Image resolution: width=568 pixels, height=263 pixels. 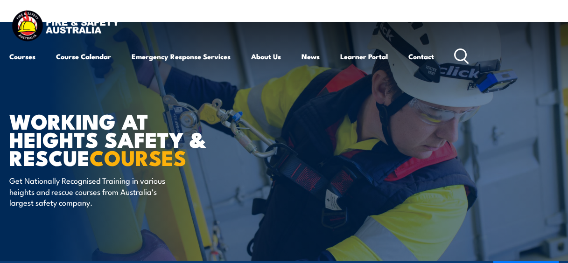 I want to click on a: Learner Portal, so click(x=364, y=56).